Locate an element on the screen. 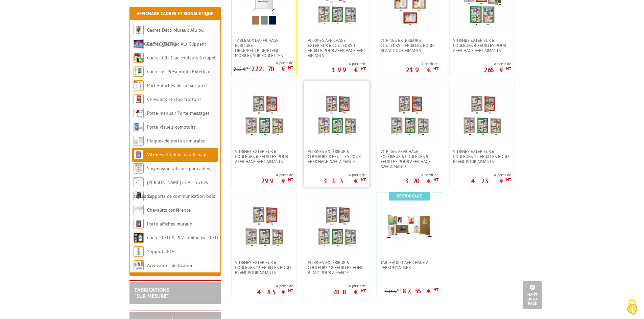 This screenshot has width=644, height=319. p: 618 € is located at coordinates (350, 292).